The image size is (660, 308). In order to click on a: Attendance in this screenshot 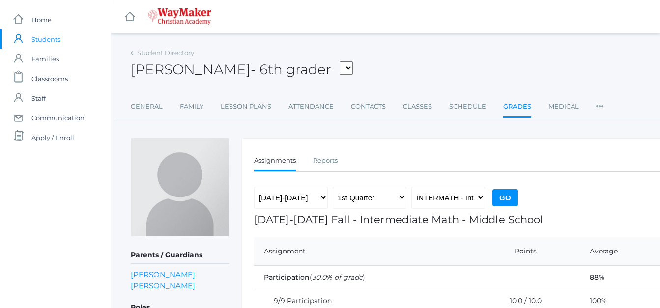, I will do `click(311, 107)`.